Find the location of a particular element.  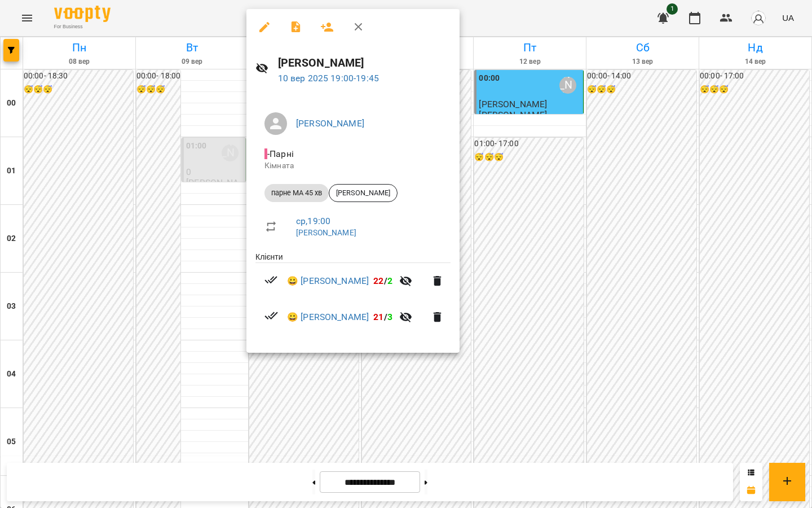

span: 22 is located at coordinates (378, 281).